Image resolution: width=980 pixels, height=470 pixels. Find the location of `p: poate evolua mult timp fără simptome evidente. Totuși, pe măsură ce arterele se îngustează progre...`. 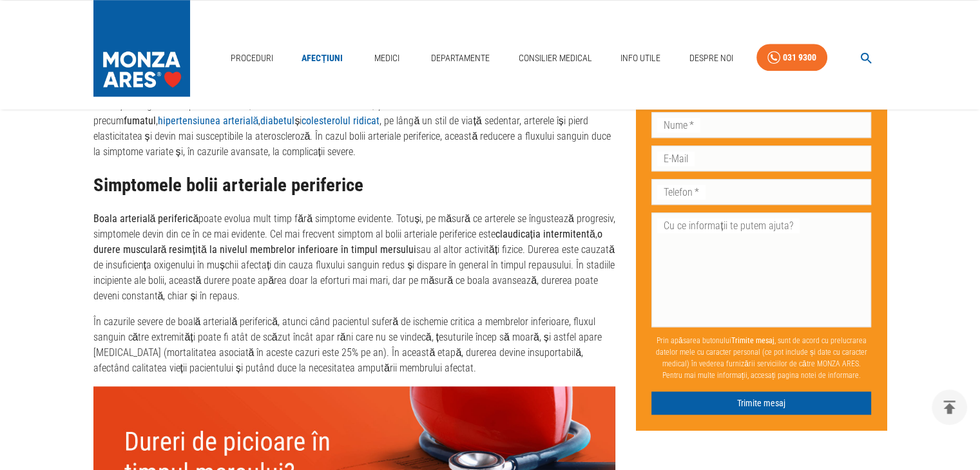

p: poate evolua mult timp fără simptome evidente. Totuși, pe măsură ce arterele se îngustează progre... is located at coordinates (355, 257).